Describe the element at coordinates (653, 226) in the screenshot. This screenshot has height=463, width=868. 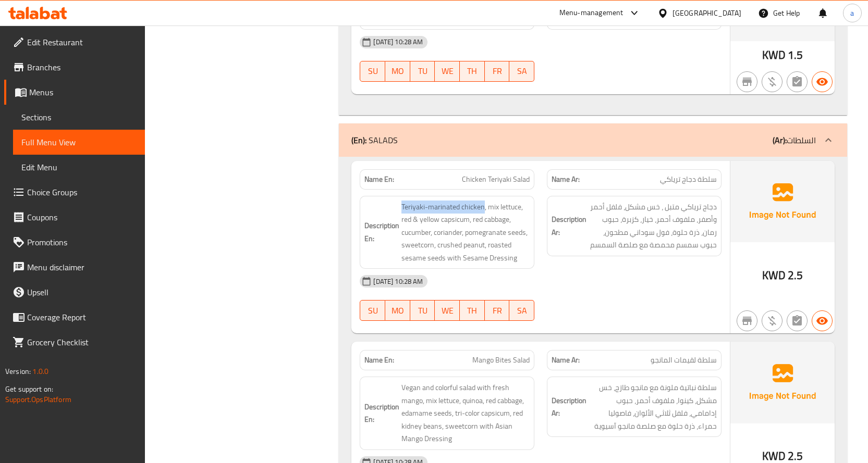
I see `span: دجاج ترياكي متبل ، خس مشكل، فلفل أحمر وأصفر، ملفوف أحمر، خيار، كزبرة، حبوب رمان، ذرة حلوة، فول سو...` at that location.